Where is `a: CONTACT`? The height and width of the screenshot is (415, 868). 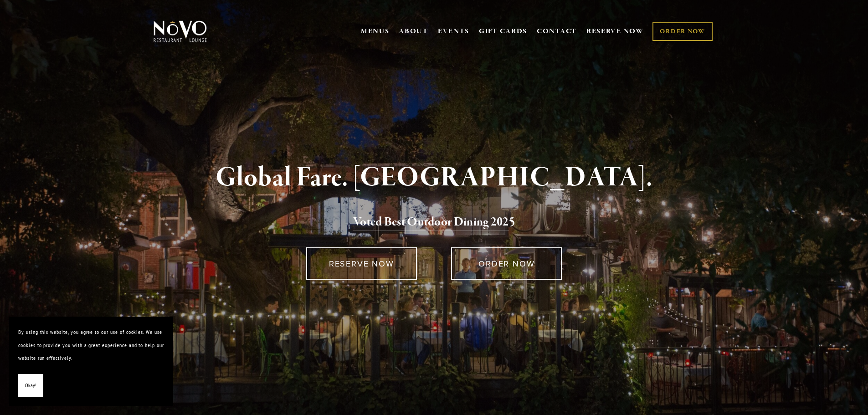 a: CONTACT is located at coordinates (557, 32).